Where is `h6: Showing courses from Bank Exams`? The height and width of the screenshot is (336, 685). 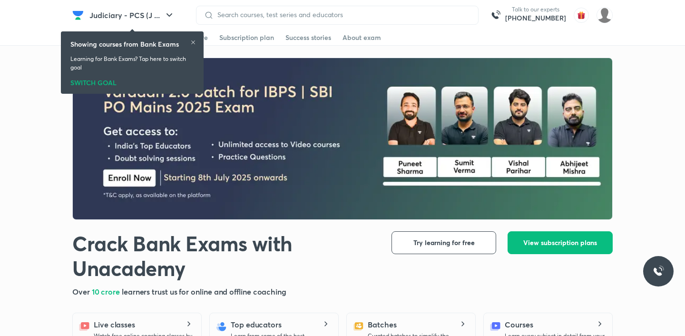 h6: Showing courses from Bank Exams is located at coordinates (125, 44).